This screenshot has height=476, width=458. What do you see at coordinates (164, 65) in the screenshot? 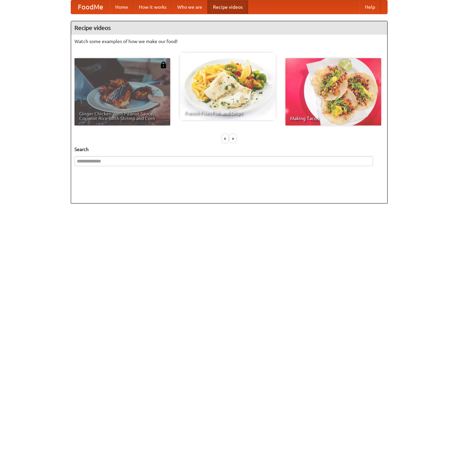
I see `img: 483408.png` at bounding box center [164, 65].